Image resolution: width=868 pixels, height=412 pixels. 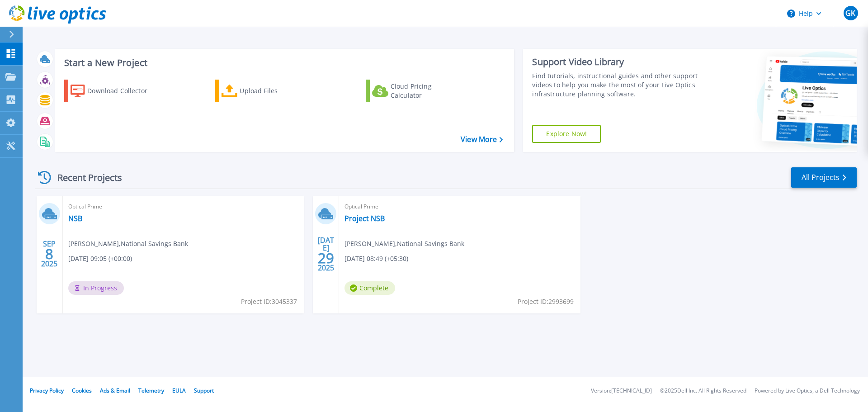 What do you see at coordinates (276, 91) in the screenshot?
I see `div: Upload Files` at bounding box center [276, 91].